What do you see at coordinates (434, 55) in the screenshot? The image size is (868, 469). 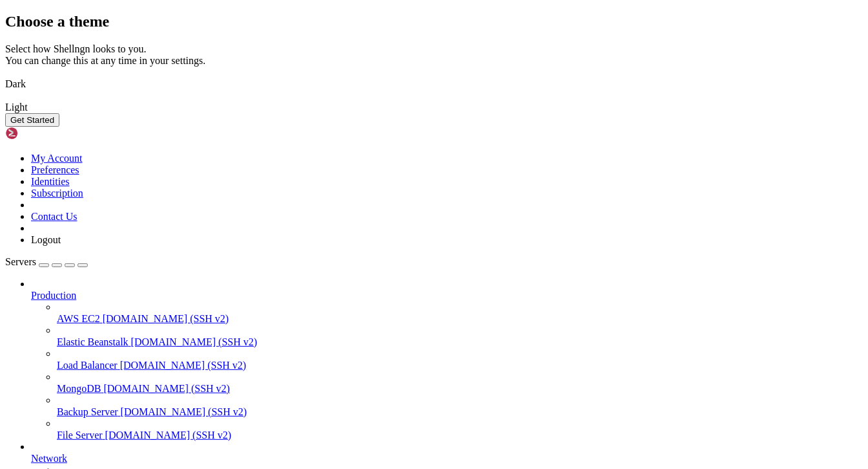 I see `div: Select how Shellngn looks to you. You can change this at any time in your settings.` at bounding box center [434, 55].